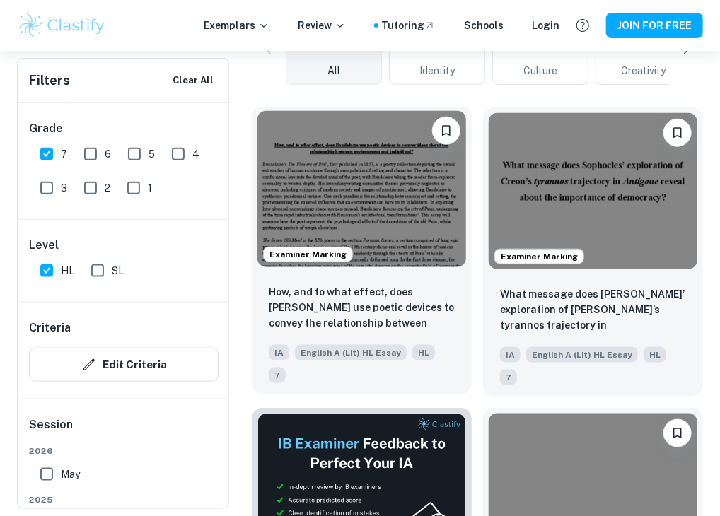 This screenshot has width=720, height=516. Describe the element at coordinates (408, 25) in the screenshot. I see `div: Tutoring` at that location.